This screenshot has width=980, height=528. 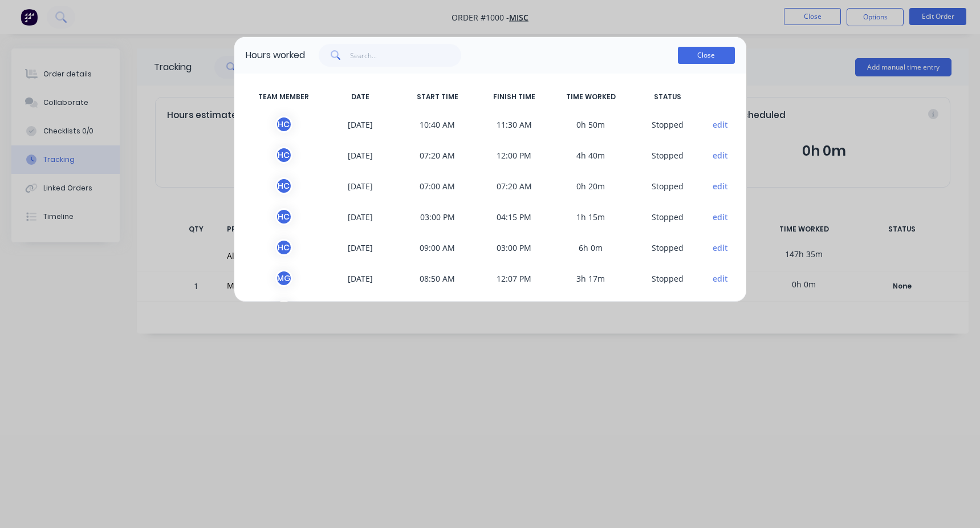 What do you see at coordinates (514, 309) in the screenshot?
I see `span: 09:18 AM` at bounding box center [514, 309].